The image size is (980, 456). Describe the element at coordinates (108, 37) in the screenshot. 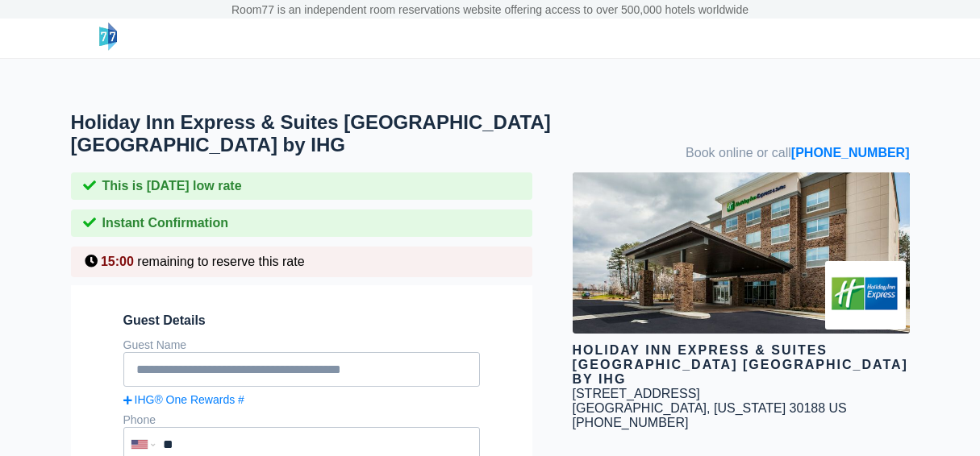

I see `img: logo-header-small.png` at that location.